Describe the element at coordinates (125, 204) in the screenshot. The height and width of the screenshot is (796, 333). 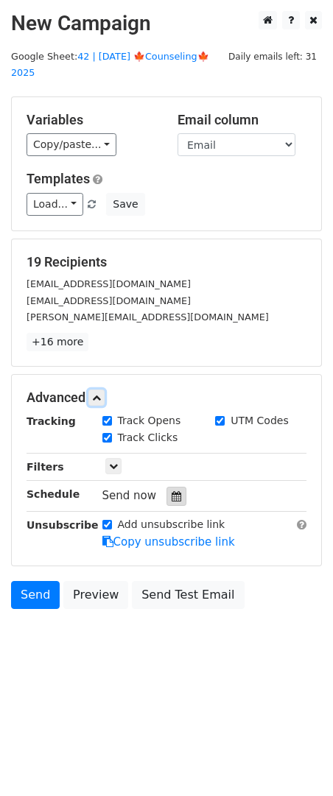
I see `button: Save` at that location.